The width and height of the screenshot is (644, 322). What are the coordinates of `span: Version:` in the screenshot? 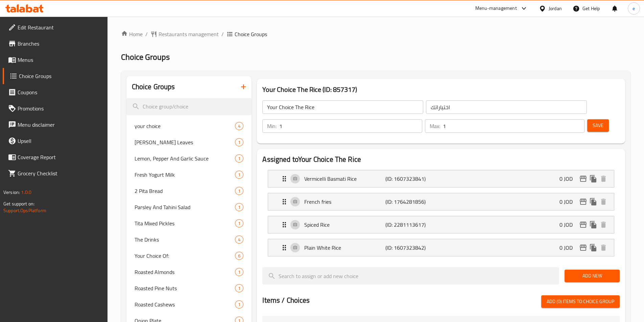 It's located at (12, 192).